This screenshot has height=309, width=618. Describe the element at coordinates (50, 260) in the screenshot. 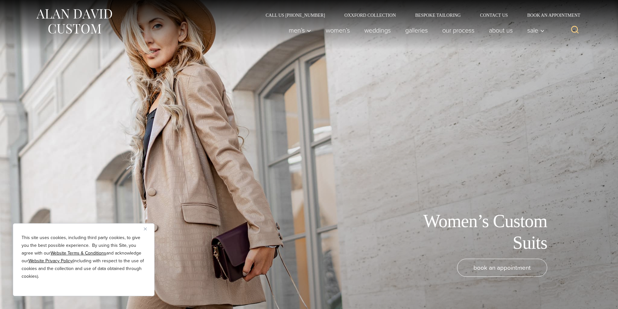

I see `a: Website Privacy Policy` at that location.